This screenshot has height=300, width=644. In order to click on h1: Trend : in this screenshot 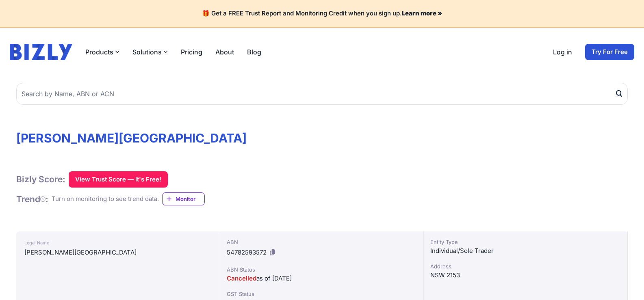, I will do `click(32, 199)`.